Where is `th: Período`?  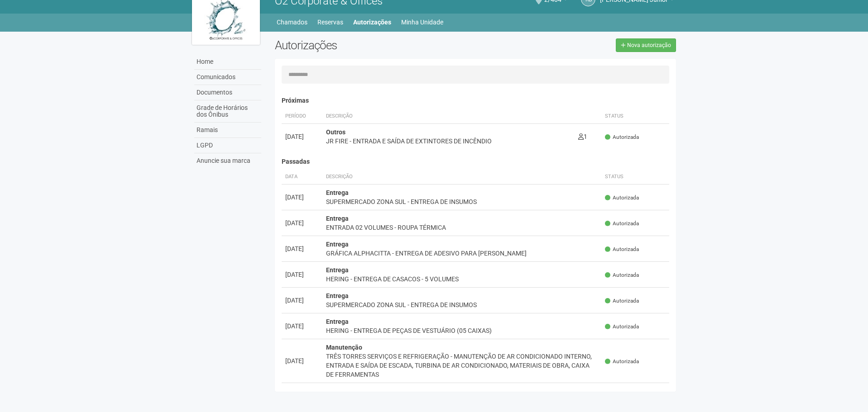 th: Período is located at coordinates (302, 116).